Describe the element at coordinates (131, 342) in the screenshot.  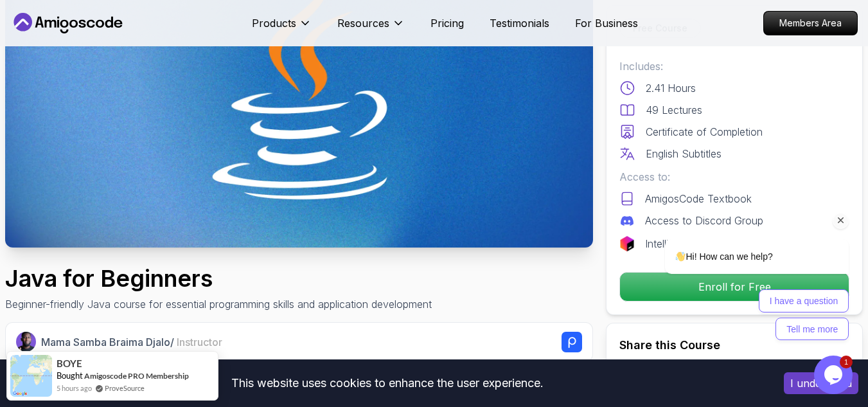
I see `p: Mama Samba Braima Djalo /` at that location.